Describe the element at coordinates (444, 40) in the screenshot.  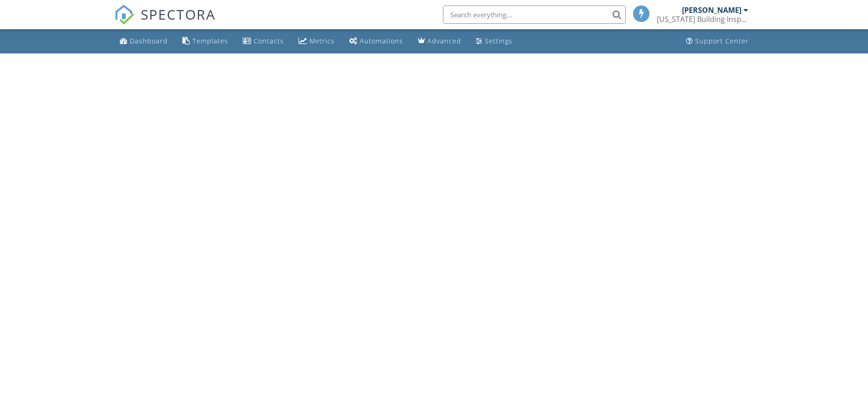
I see `div: Advanced` at that location.